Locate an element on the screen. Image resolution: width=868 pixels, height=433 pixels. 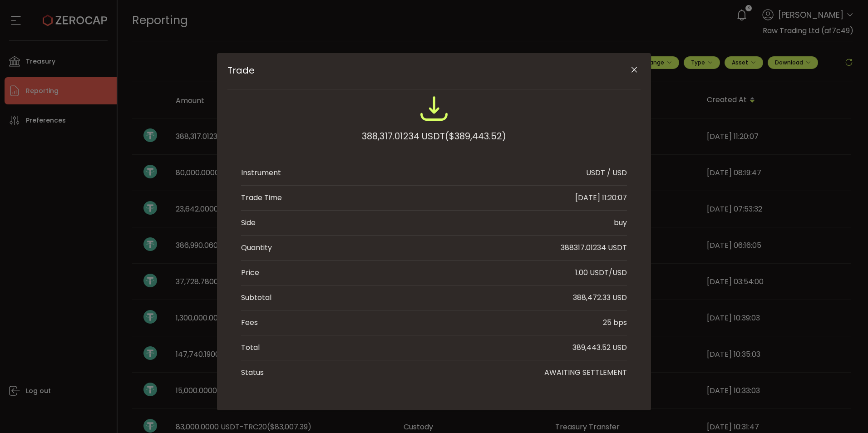
div: Trade Time is located at coordinates (261, 198).